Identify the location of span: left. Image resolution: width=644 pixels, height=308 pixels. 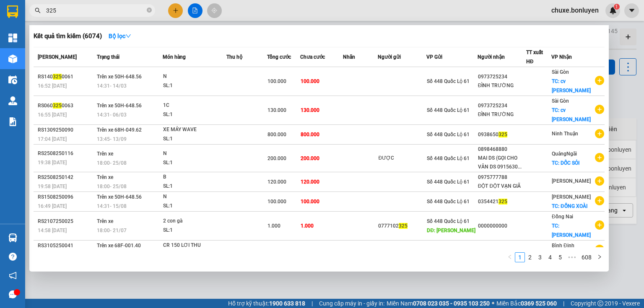
(510, 257).